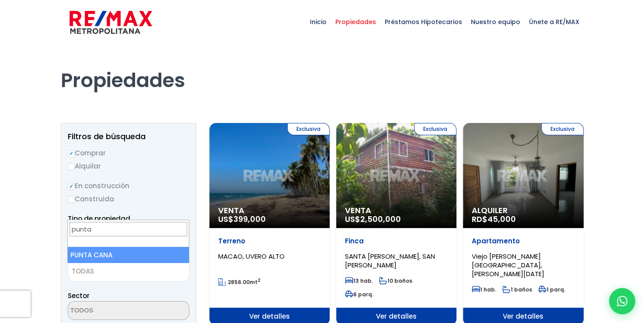 The image size is (644, 323). What do you see at coordinates (502, 218) in the screenshot?
I see `span: 45,000` at bounding box center [502, 218].